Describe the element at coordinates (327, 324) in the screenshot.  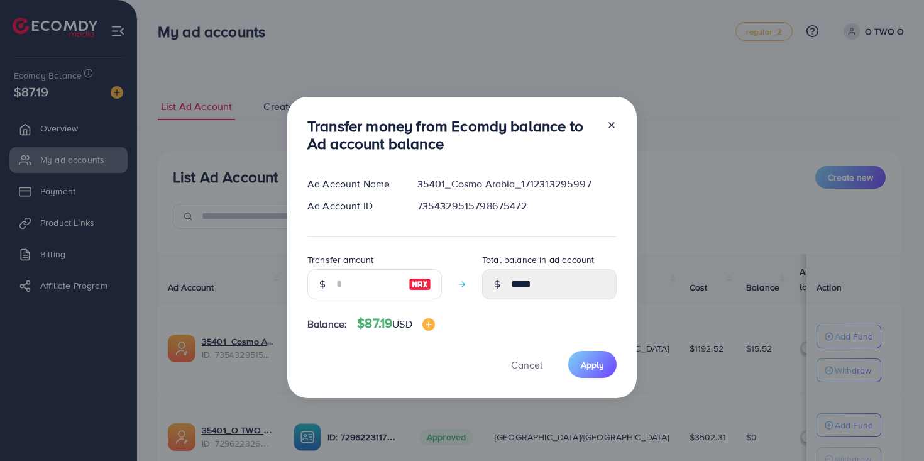
I see `span: Balance:` at that location.